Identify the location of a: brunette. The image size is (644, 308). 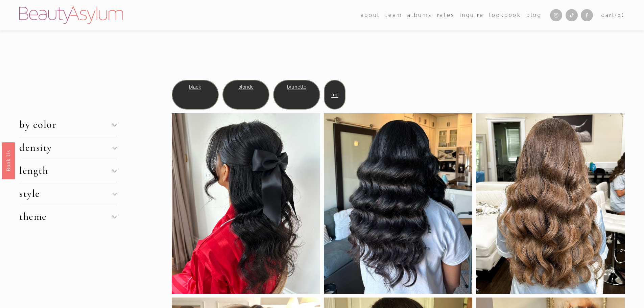
(296, 87).